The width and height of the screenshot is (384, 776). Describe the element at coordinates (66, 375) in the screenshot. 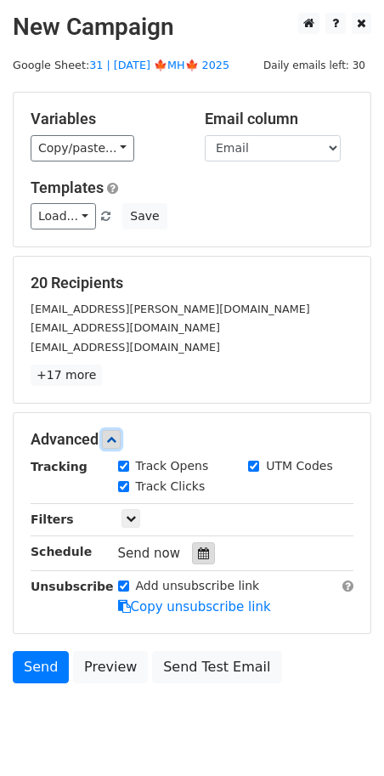

I see `a: +17 more` at that location.